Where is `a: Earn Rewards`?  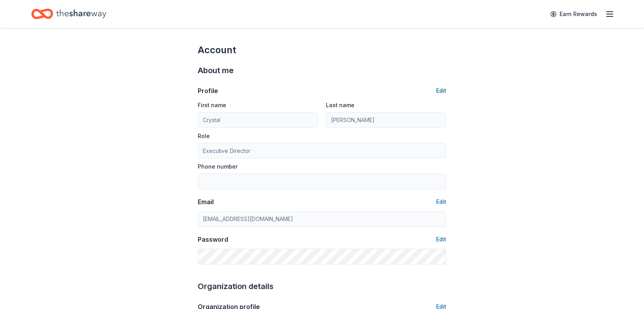 a: Earn Rewards is located at coordinates (574, 14).